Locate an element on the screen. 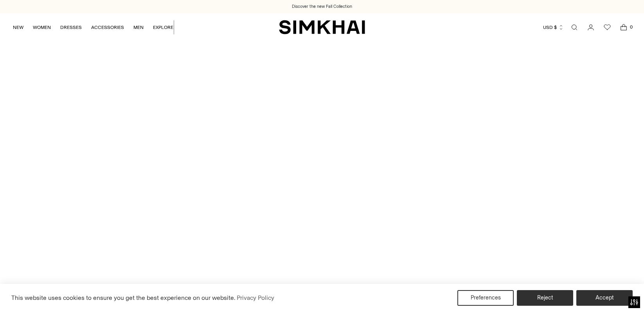 Image resolution: width=644 pixels, height=312 pixels. a: EXPLORE is located at coordinates (163, 27).